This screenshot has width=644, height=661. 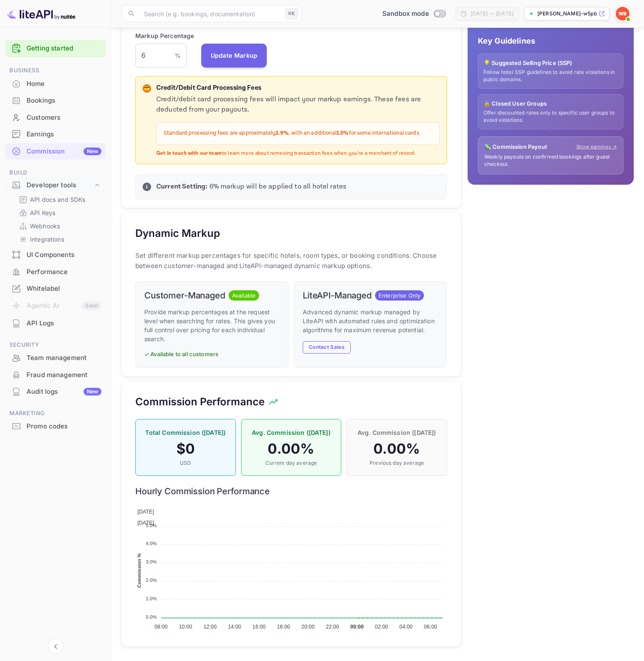 What do you see at coordinates (551, 116) in the screenshot?
I see `p: Offer discounted rates only to specific user groups to avoid violations.` at bounding box center [551, 116].